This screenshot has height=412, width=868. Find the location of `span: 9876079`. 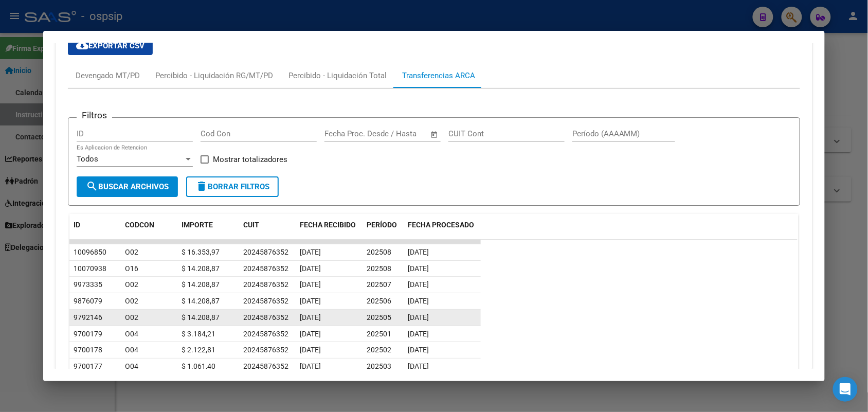

span: 9876079 is located at coordinates (88, 301).